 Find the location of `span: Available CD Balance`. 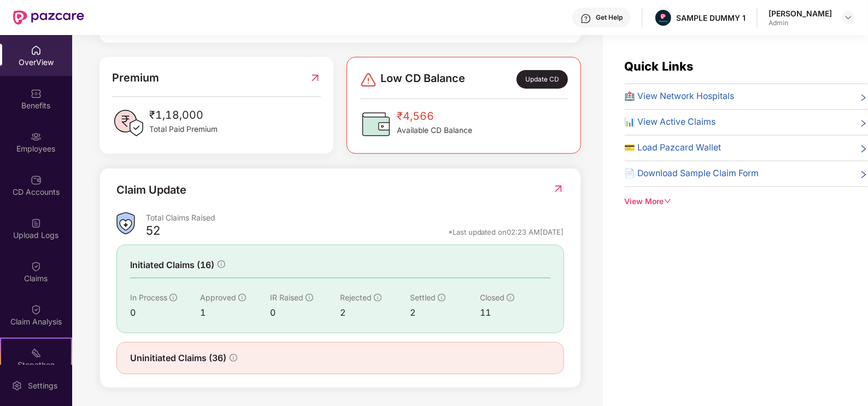

span: Available CD Balance is located at coordinates (435, 131).